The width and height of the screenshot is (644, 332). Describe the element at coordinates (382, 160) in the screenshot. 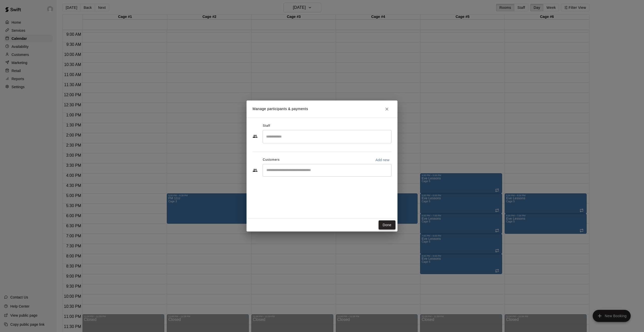

I see `button: Add new` at that location.